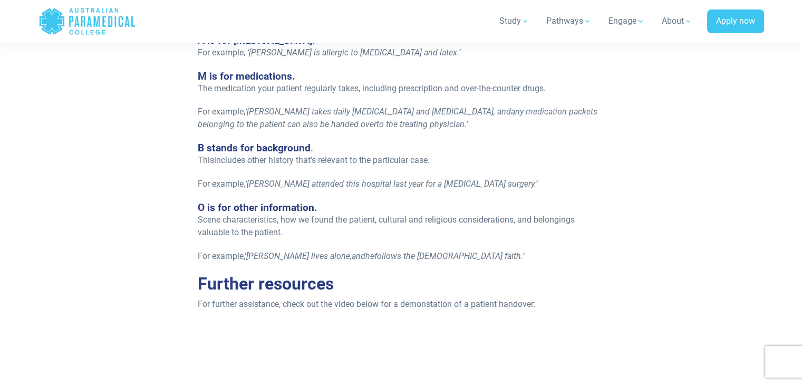 The height and width of the screenshot is (385, 802). Describe the element at coordinates (359, 256) in the screenshot. I see `span: and` at that location.